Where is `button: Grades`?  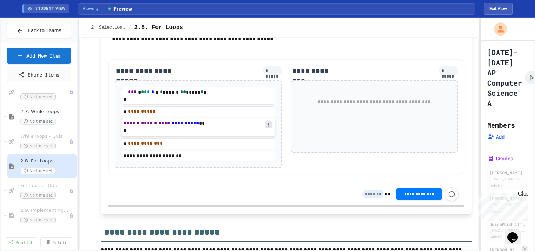
button: Grades is located at coordinates (500, 158).